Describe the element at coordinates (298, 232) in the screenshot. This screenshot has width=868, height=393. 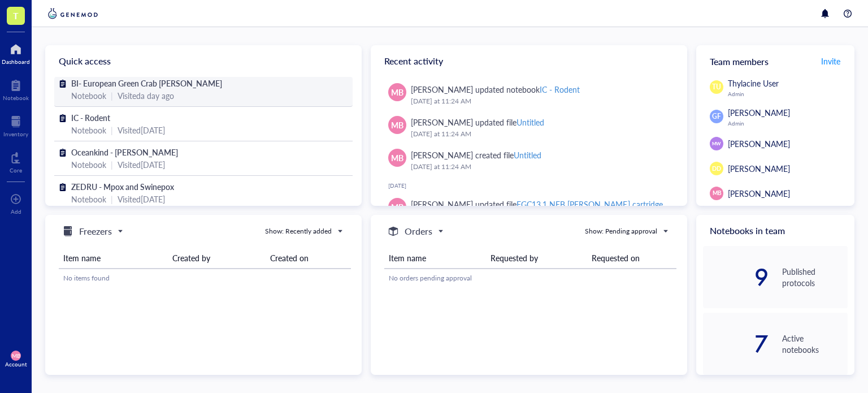
I see `div: Show: Recently added` at that location.